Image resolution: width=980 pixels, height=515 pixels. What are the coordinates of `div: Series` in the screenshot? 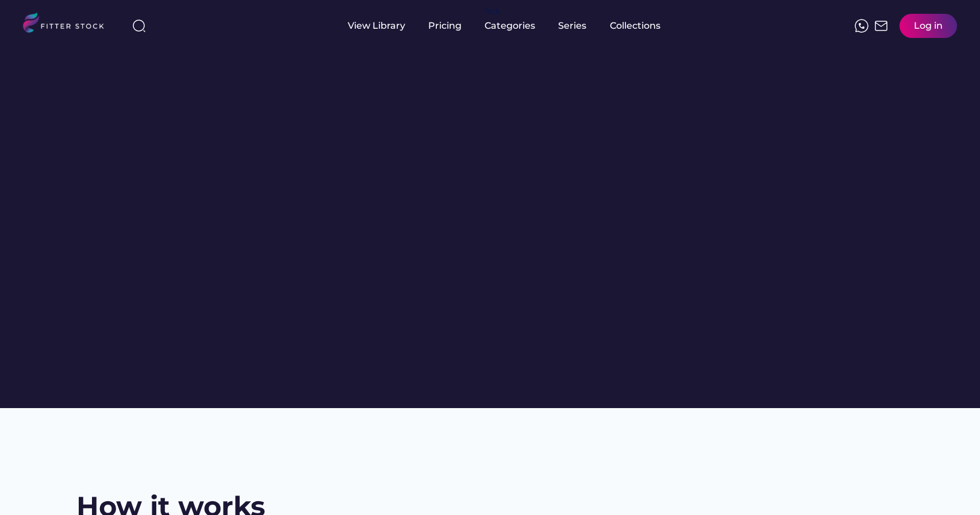 It's located at (572, 26).